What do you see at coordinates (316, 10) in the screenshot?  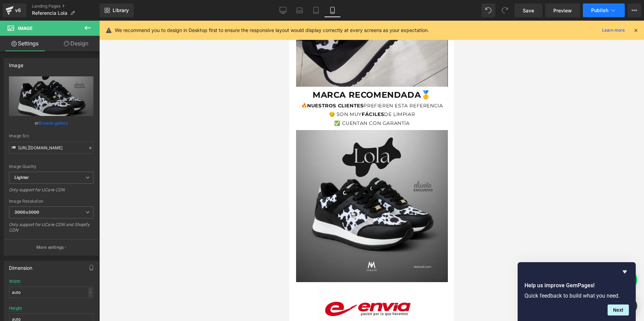 I see `a: Tablet` at bounding box center [316, 10].